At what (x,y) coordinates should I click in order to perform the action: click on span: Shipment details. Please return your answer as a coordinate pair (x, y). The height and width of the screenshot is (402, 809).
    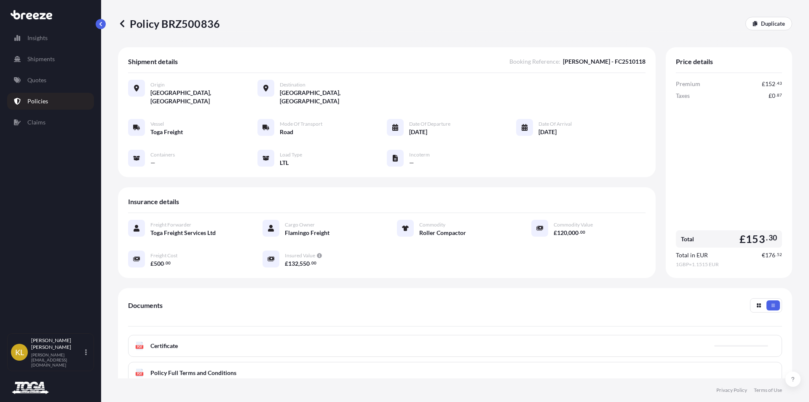
    Looking at the image, I should click on (153, 62).